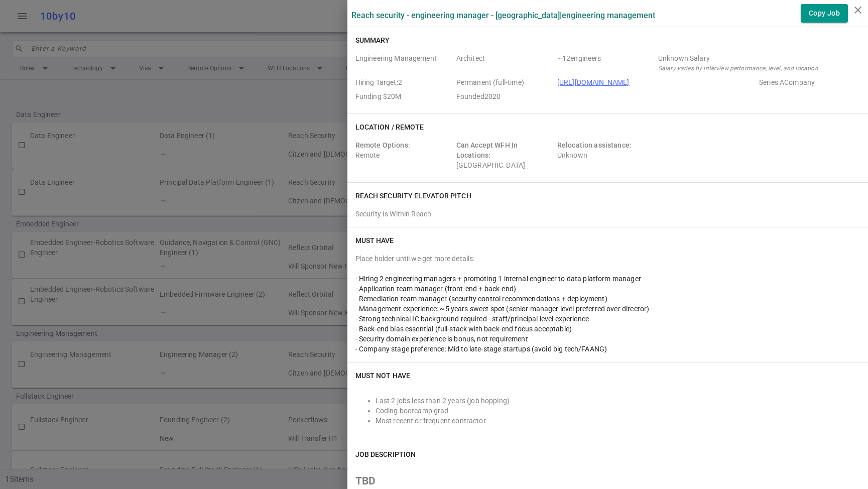 The width and height of the screenshot is (868, 489). Describe the element at coordinates (404, 96) in the screenshot. I see `span: Employer Founding` at that location.